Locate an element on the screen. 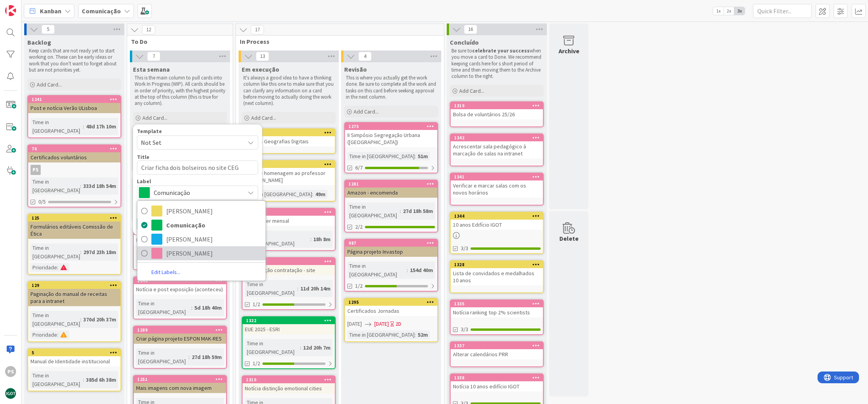 This screenshot has height=404, width=868. div: 1319Bolsa de voluntários 25/26 is located at coordinates (497, 111).